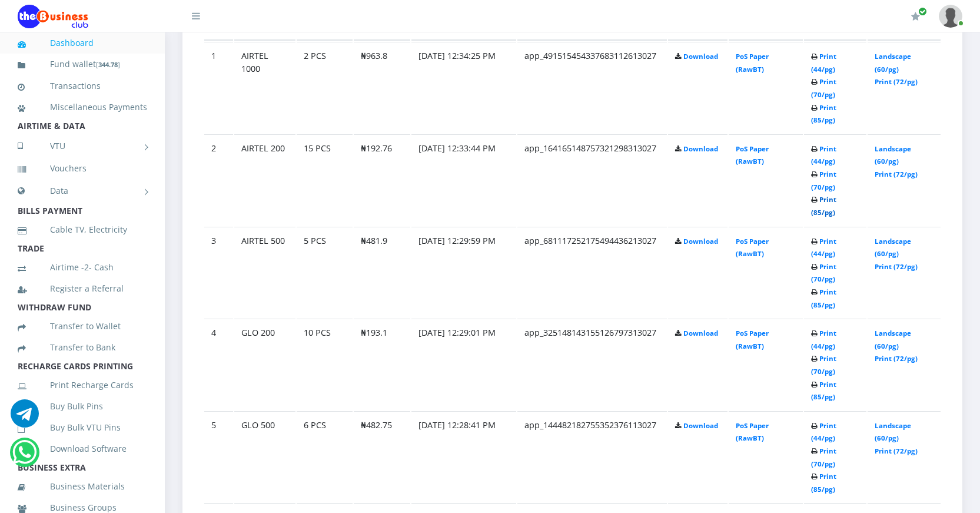  I want to click on td: app_164165148757321298313027, so click(592, 180).